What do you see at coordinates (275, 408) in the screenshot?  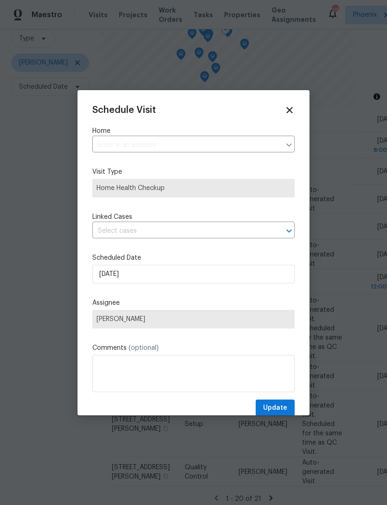 I see `span: Update` at bounding box center [275, 408].